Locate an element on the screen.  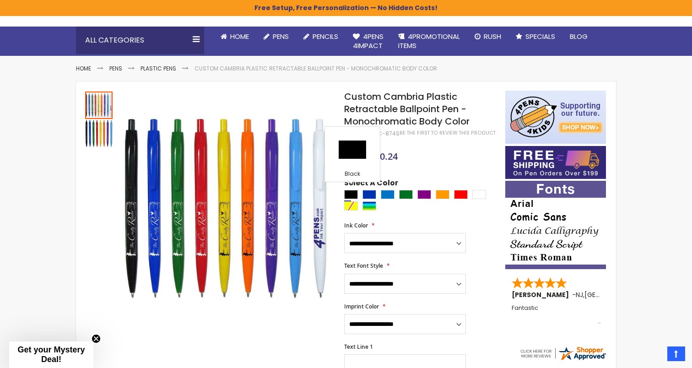
div: White is located at coordinates (479, 195).